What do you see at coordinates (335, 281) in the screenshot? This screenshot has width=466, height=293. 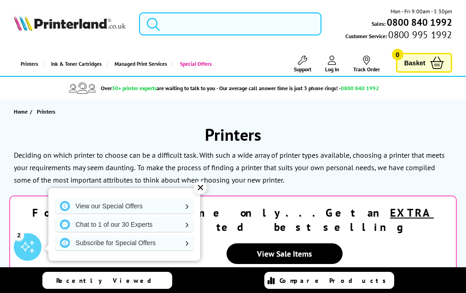 I see `span: Compare Products` at bounding box center [335, 281].